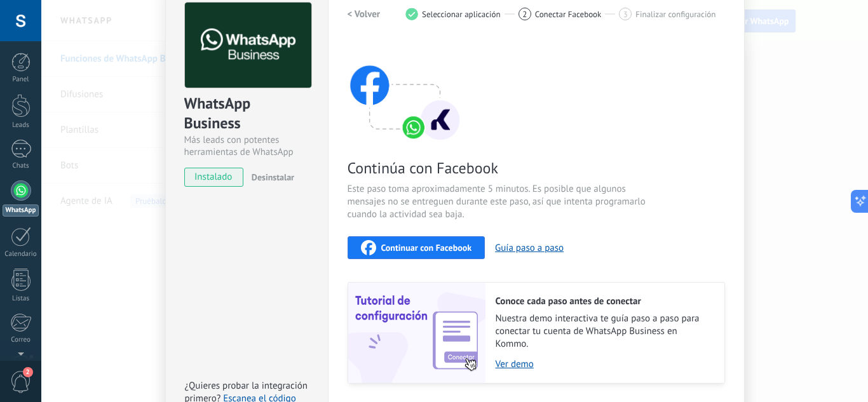 The image size is (868, 402). Describe the element at coordinates (21, 254) in the screenshot. I see `div: Calendario` at that location.